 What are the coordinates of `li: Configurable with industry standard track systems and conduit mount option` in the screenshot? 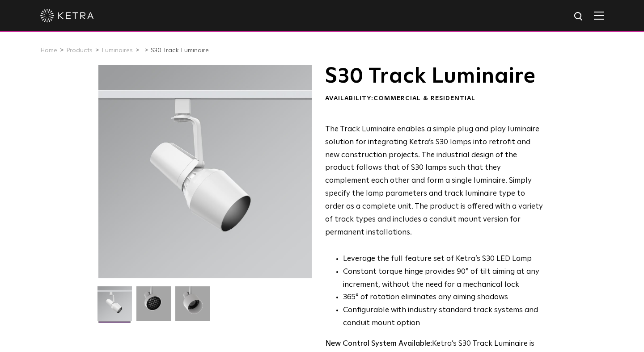 It's located at (443, 318).